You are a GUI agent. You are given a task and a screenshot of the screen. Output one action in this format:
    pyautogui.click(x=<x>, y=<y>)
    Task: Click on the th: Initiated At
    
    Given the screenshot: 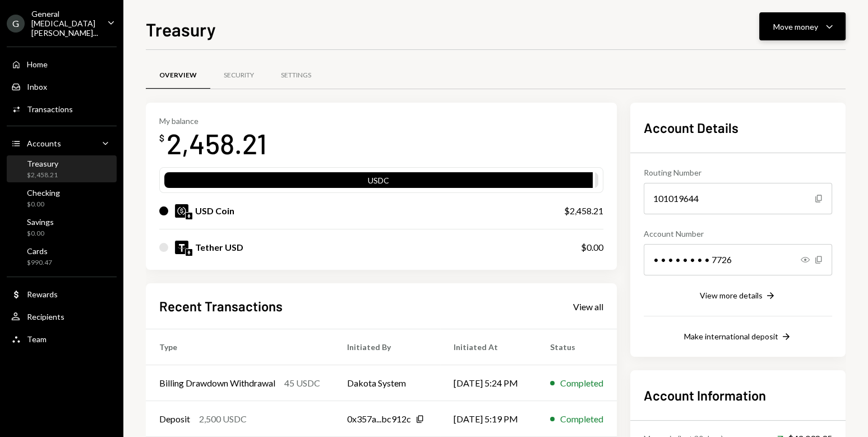 What is the action you would take?
    pyautogui.click(x=488, y=346)
    